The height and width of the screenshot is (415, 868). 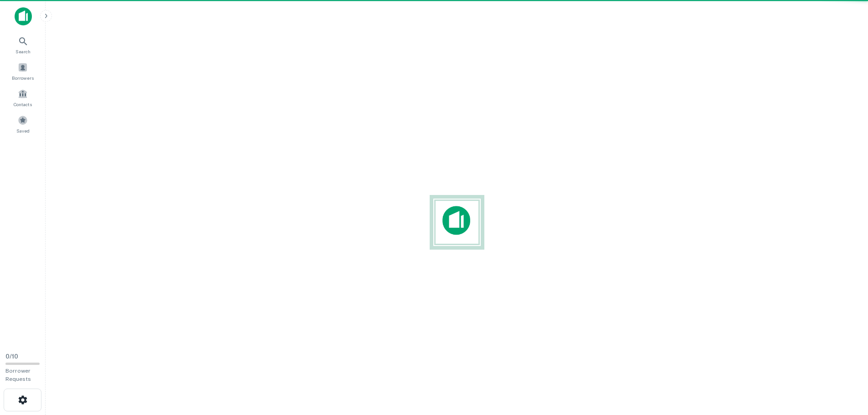 I want to click on a: Search, so click(x=23, y=45).